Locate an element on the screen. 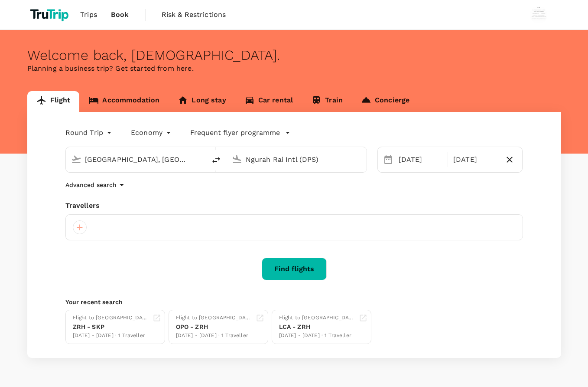 The height and width of the screenshot is (387, 588). a: Train is located at coordinates (327, 101).